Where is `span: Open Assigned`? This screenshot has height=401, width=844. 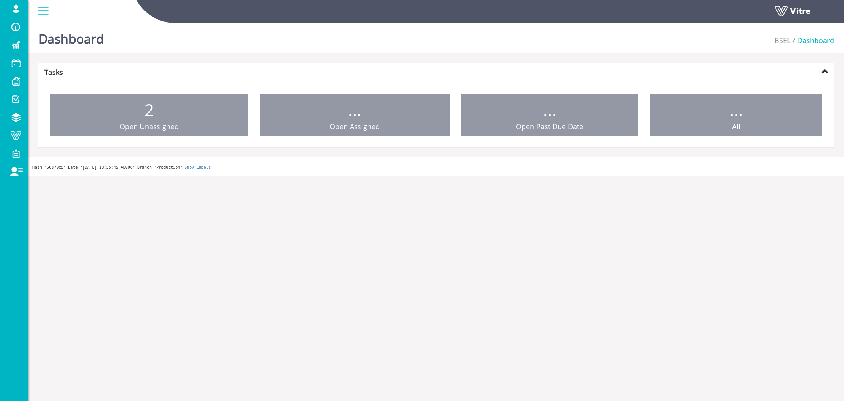
span: Open Assigned is located at coordinates (355, 126).